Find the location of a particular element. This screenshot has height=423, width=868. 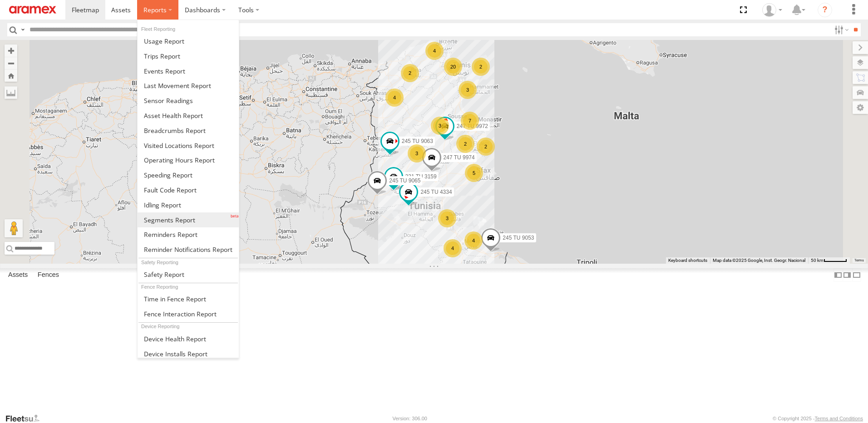

a: Fence Interaction Report is located at coordinates (188, 314).